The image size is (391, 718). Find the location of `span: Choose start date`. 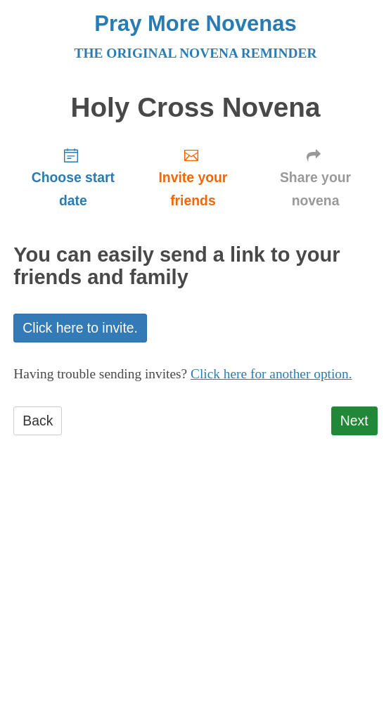

span: Choose start date is located at coordinates (72, 189).